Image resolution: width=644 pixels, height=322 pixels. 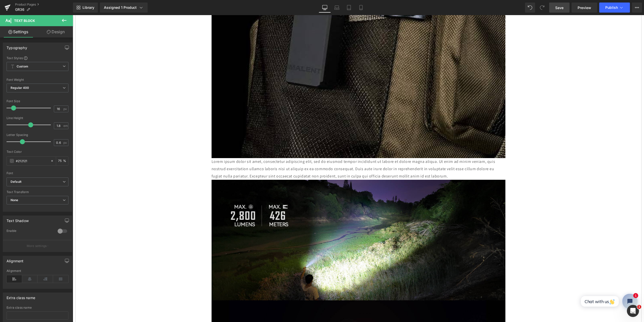 What do you see at coordinates (124, 8) in the screenshot?
I see `div: Assigned 1 Product` at bounding box center [124, 8].